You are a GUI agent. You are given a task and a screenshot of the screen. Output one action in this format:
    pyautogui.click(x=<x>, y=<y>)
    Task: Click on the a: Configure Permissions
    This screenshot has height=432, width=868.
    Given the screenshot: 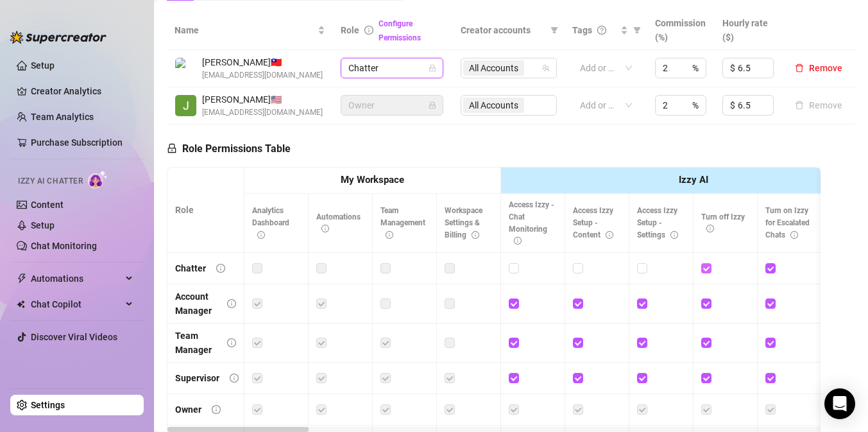 What is the action you would take?
    pyautogui.click(x=400, y=31)
    